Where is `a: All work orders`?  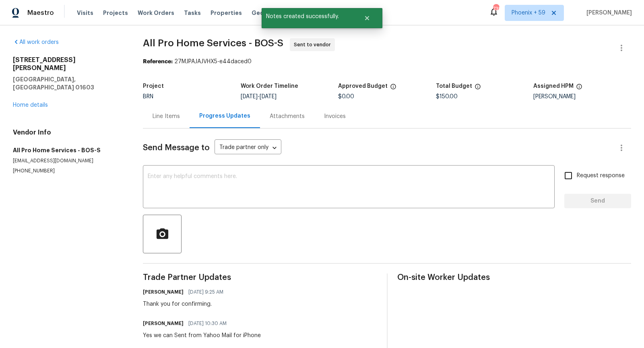
a: All work orders is located at coordinates (35, 42).